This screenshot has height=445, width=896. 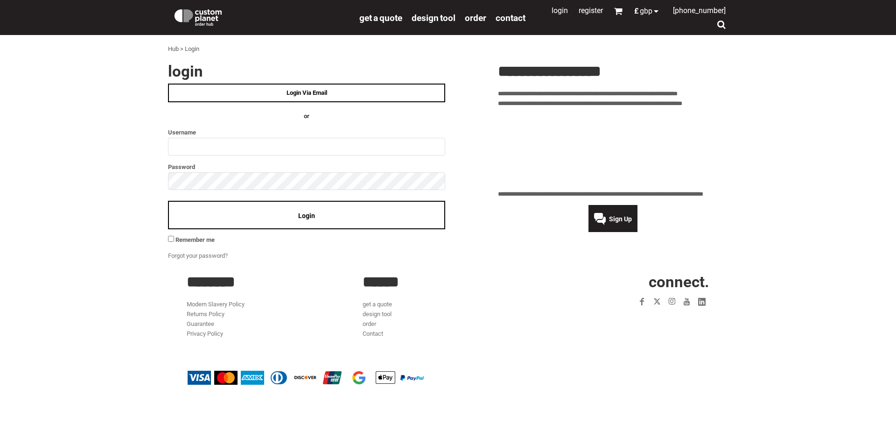 I want to click on a: Register, so click(x=591, y=10).